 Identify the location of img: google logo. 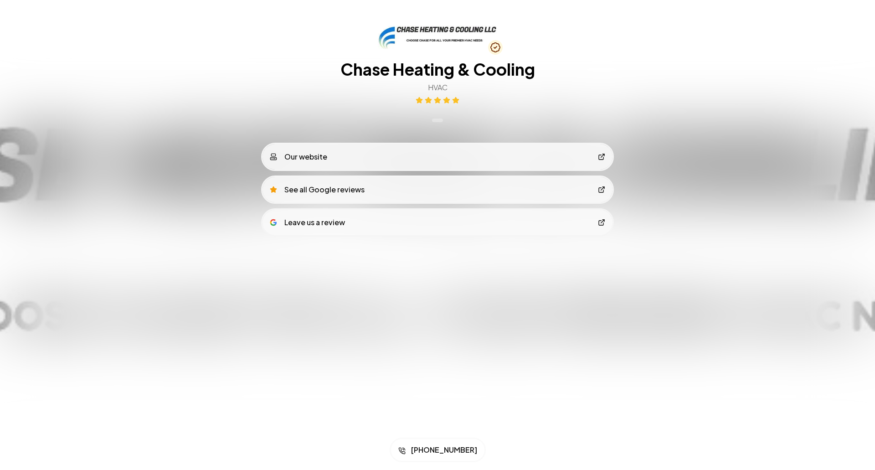
(273, 222).